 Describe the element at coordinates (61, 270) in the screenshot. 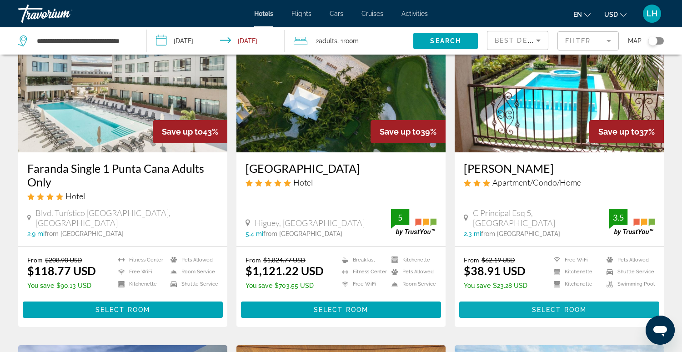

I see `ins: $118.77 USD` at that location.